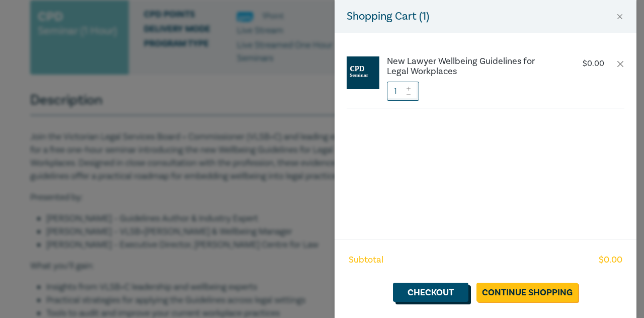 The image size is (644, 318). I want to click on span: $ 0.00, so click(611, 260).